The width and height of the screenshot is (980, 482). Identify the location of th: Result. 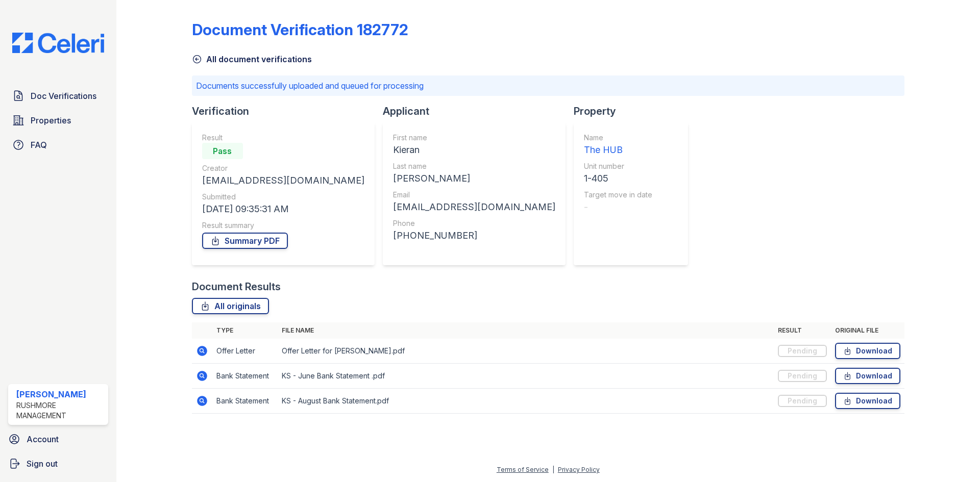
(802, 330).